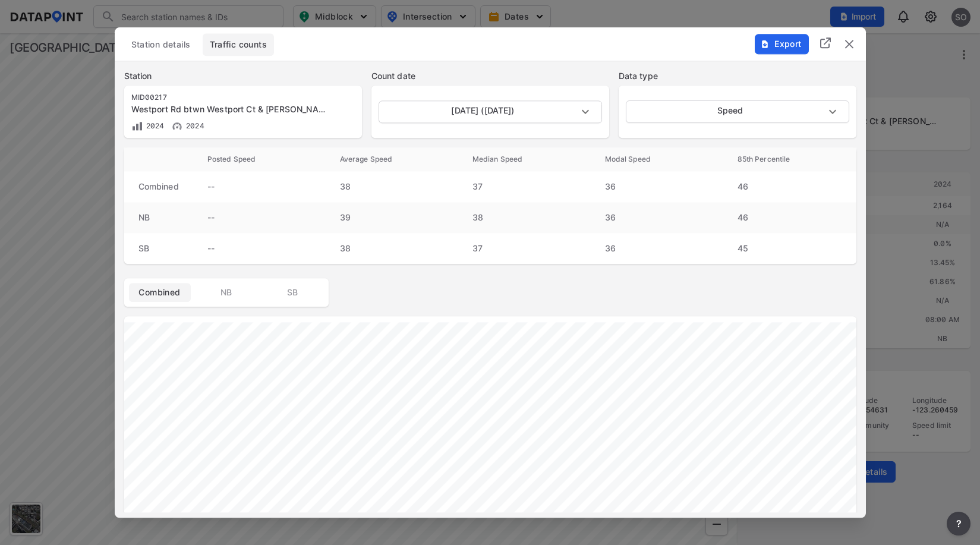 Image resolution: width=980 pixels, height=545 pixels. What do you see at coordinates (160, 292) in the screenshot?
I see `span: Combined` at bounding box center [160, 292].